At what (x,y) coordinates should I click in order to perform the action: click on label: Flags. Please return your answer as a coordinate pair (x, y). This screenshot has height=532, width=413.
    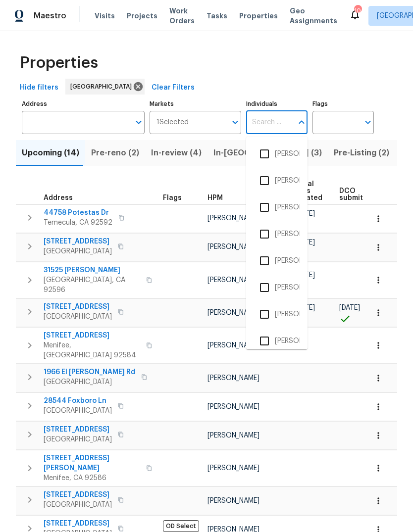
    Looking at the image, I should click on (343, 104).